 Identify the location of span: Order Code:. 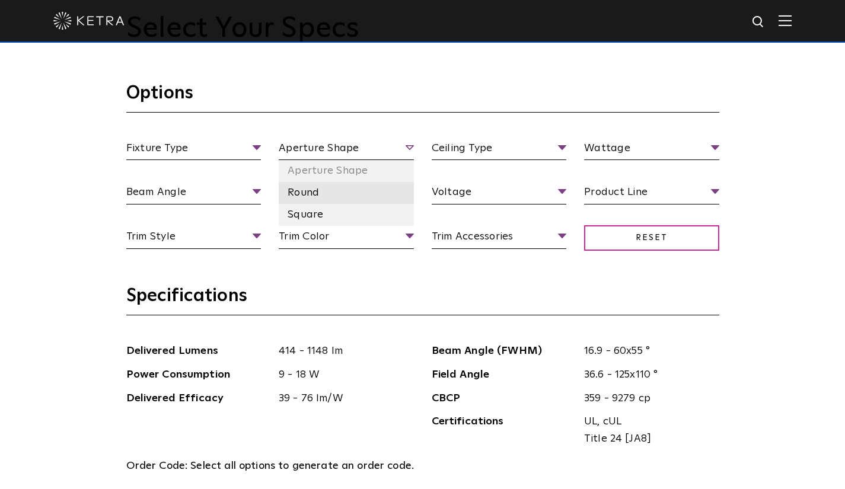
(157, 466).